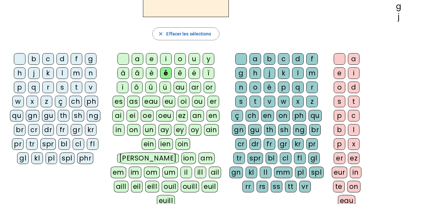 The image size is (436, 204). Describe the element at coordinates (76, 130) in the screenshot. I see `div: gr` at that location.